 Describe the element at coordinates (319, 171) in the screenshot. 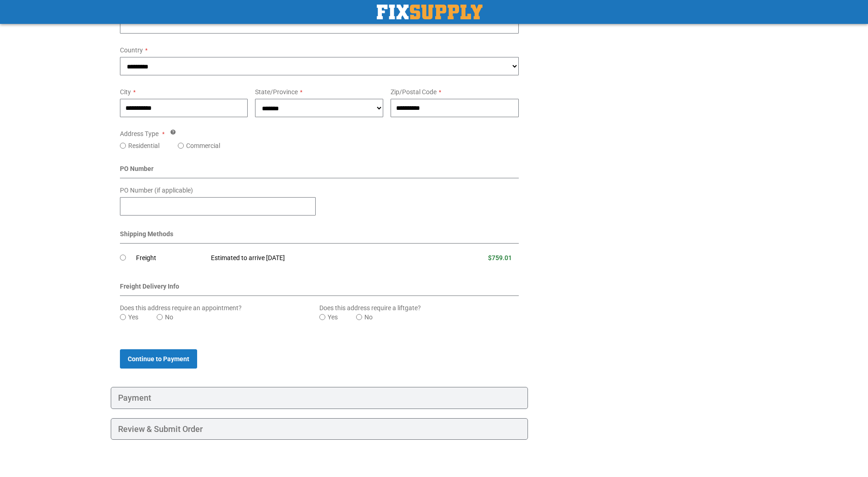

I see `div: PO Number` at that location.